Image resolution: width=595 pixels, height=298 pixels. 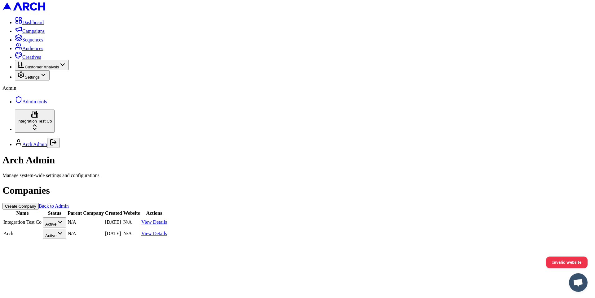 I want to click on div: Admin, so click(x=297, y=88).